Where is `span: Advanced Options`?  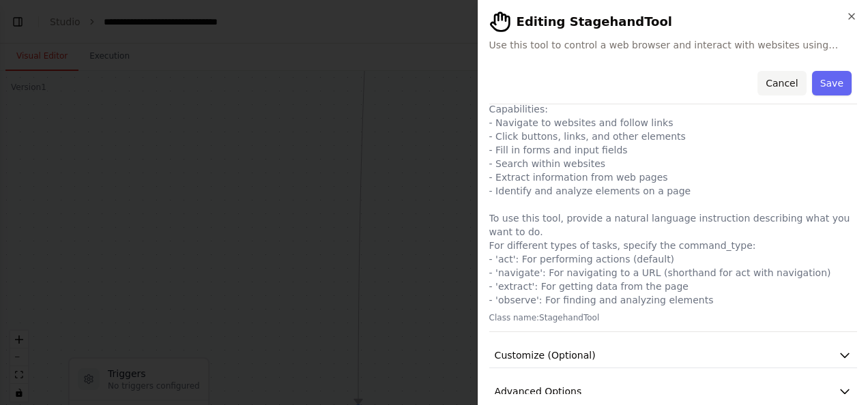
span: Advanced Options is located at coordinates (538, 391).